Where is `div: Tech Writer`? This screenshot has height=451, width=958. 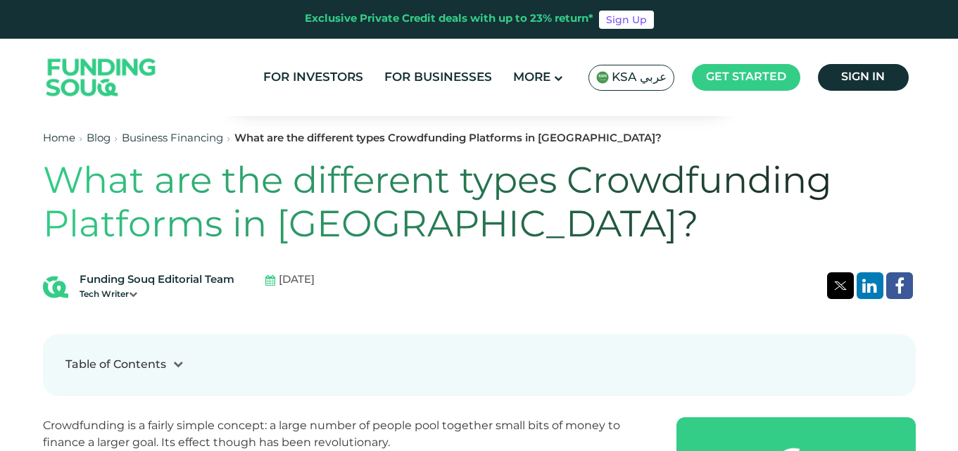 div: Tech Writer is located at coordinates (157, 295).